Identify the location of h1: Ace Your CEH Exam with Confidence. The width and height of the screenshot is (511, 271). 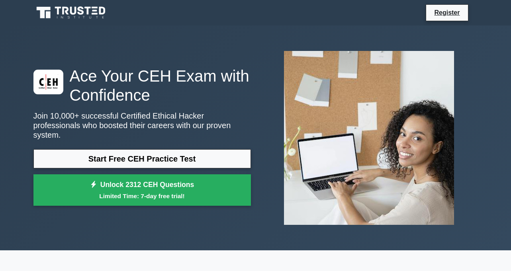
(142, 86).